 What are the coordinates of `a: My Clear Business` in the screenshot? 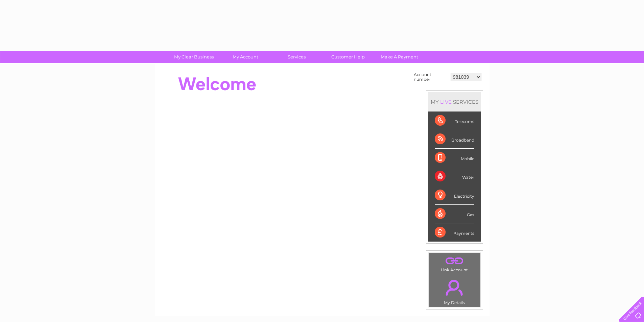 It's located at (194, 57).